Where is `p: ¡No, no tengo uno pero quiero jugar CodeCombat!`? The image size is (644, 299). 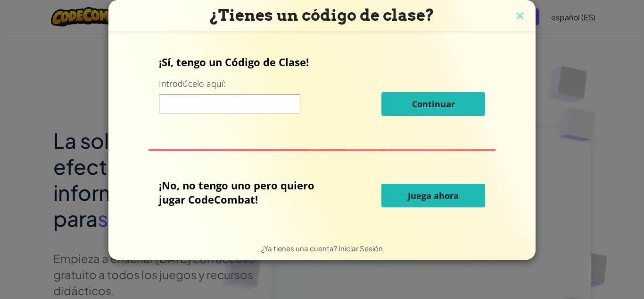
p: ¡No, no tengo uno pero quiero jugar CodeCombat! is located at coordinates (247, 192).